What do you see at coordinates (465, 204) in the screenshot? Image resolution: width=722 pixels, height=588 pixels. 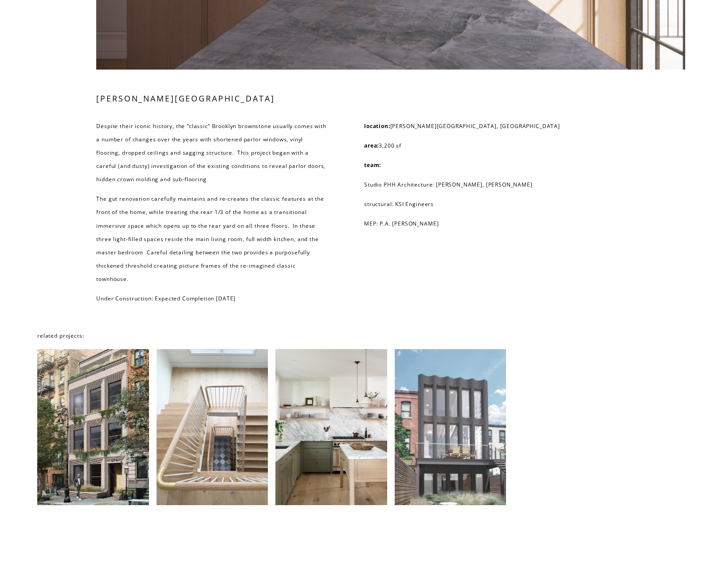 I see `p: structural: KSI Engineers` at bounding box center [465, 204].